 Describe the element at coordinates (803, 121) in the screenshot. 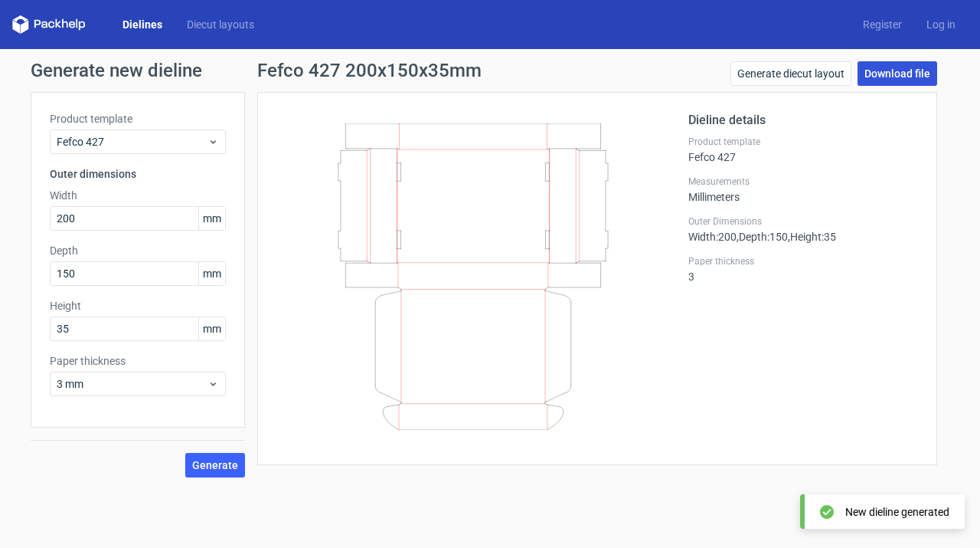

I see `h2: Dieline details` at that location.